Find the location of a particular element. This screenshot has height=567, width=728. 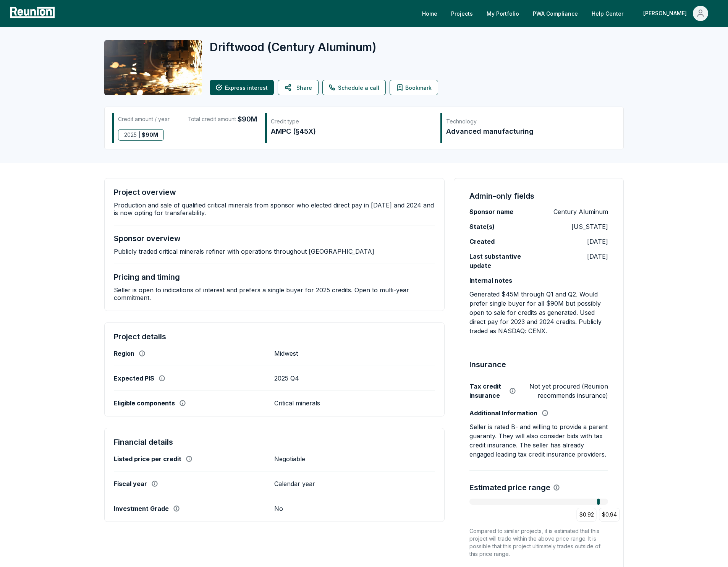

a: Help Center is located at coordinates (607, 13).